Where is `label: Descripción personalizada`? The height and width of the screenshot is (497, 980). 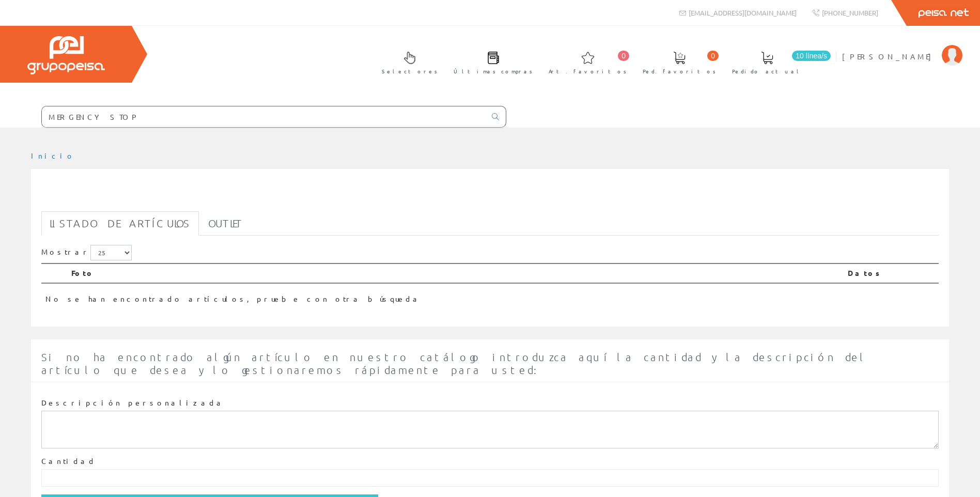
label: Descripción personalizada is located at coordinates (133, 403).